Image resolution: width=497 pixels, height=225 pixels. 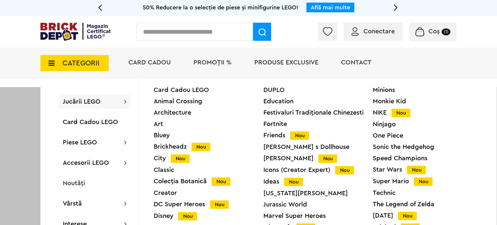 I want to click on a: Contact, so click(x=357, y=62).